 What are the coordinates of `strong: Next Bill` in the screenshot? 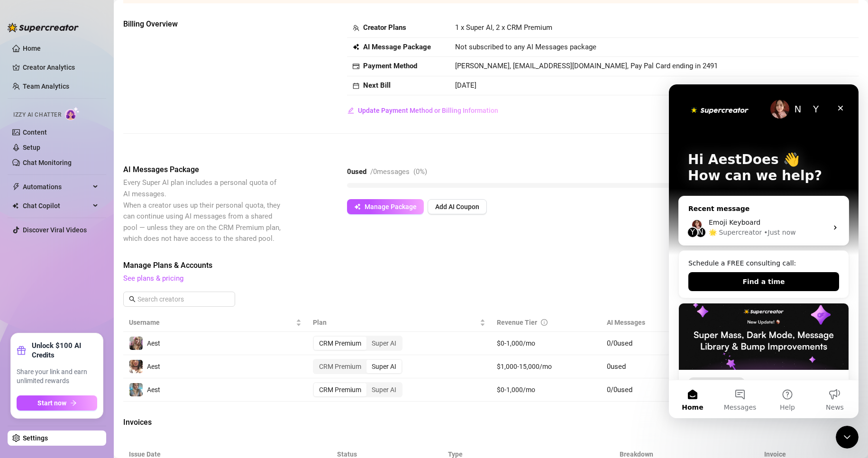 It's located at (377, 85).